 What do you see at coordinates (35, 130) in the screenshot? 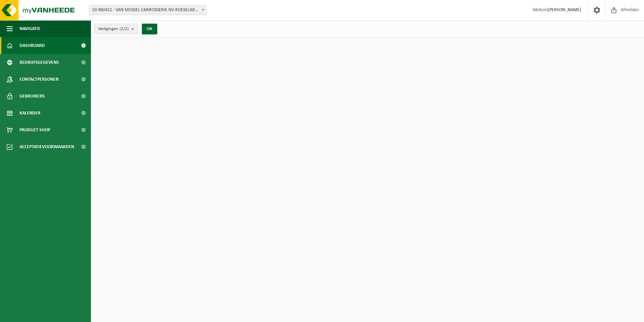
I see `span: Product Shop` at bounding box center [35, 130].